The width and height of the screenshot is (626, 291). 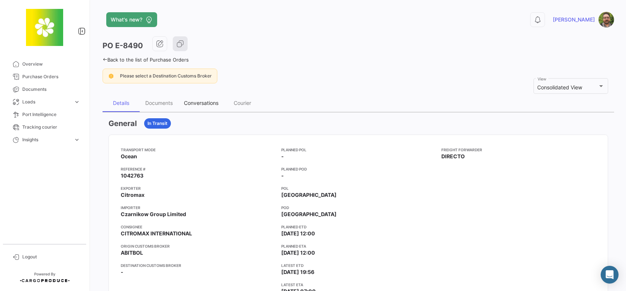 What do you see at coordinates (518, 150) in the screenshot?
I see `app-card-info-title: Freight Forwarder` at bounding box center [518, 150].